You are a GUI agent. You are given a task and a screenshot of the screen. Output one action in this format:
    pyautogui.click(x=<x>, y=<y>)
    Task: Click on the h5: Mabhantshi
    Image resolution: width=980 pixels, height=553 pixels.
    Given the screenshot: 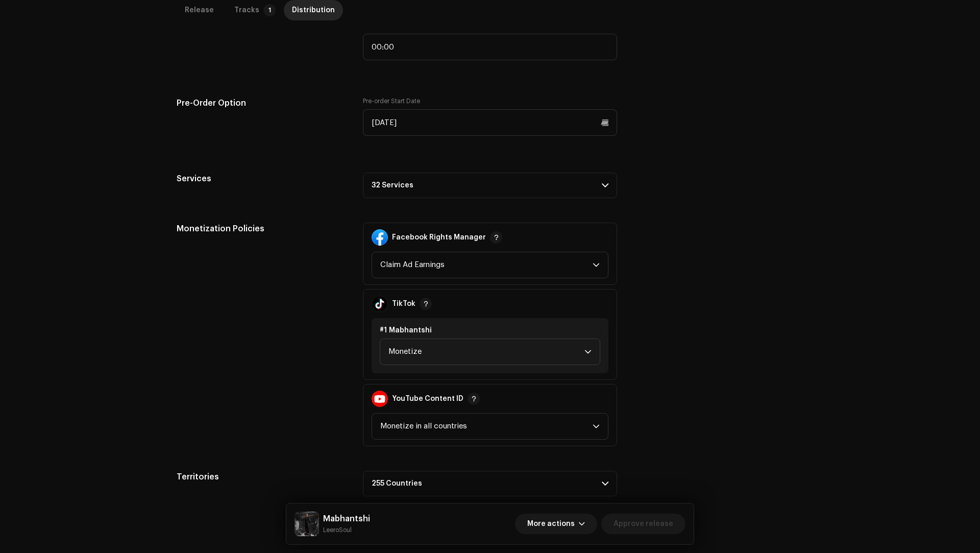 What is the action you would take?
    pyautogui.click(x=346, y=519)
    